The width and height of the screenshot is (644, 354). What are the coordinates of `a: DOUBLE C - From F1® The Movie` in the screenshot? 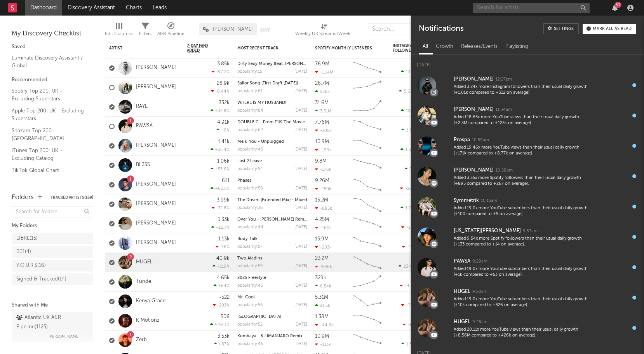 It's located at (271, 122).